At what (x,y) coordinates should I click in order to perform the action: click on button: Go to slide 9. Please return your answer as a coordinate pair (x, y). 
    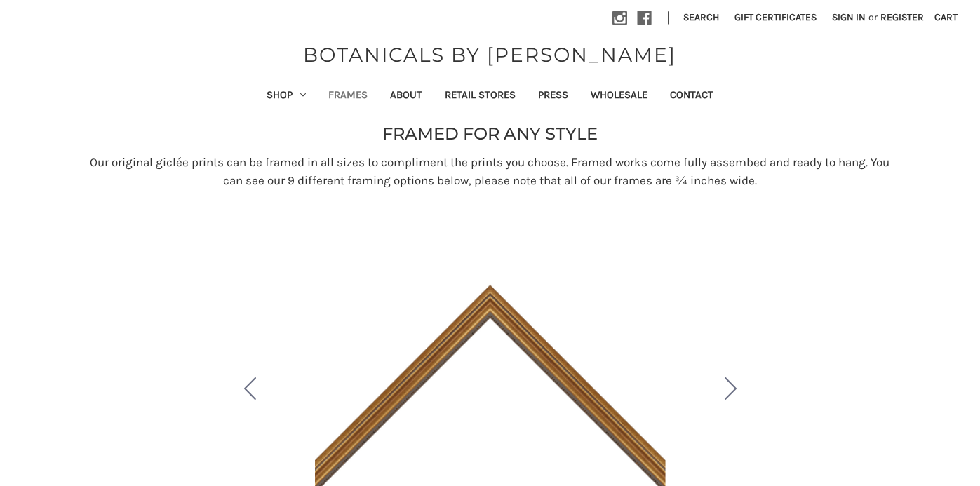
    Looking at the image, I should click on (250, 390).